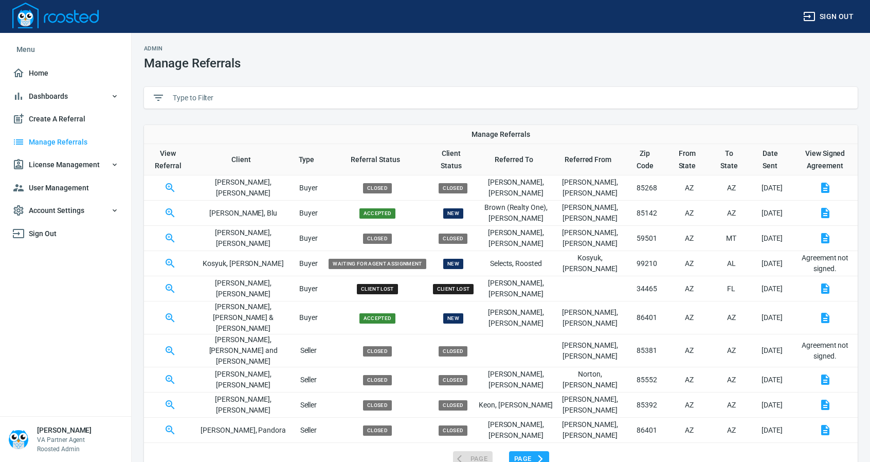 The height and width of the screenshot is (462, 870). I want to click on span: Account Settings, so click(65, 210).